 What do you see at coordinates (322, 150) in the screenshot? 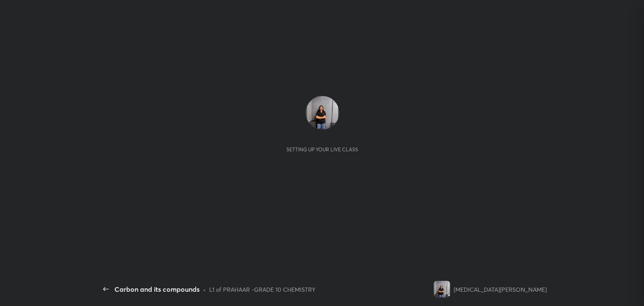
I see `div: Setting up your live class` at bounding box center [322, 150].